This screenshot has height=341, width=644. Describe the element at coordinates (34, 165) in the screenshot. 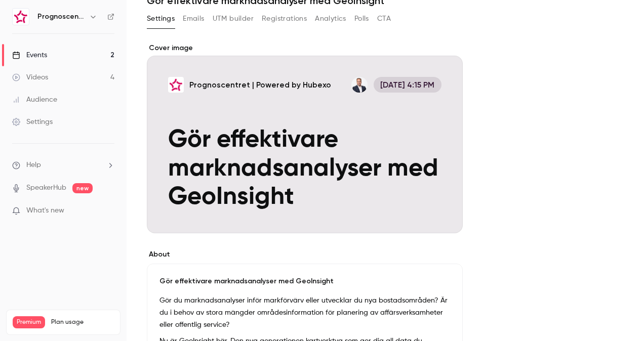

I see `span: Help` at that location.